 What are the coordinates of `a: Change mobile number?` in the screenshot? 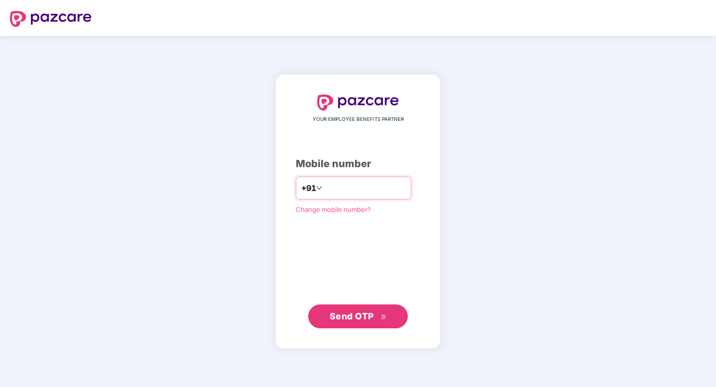 It's located at (333, 210).